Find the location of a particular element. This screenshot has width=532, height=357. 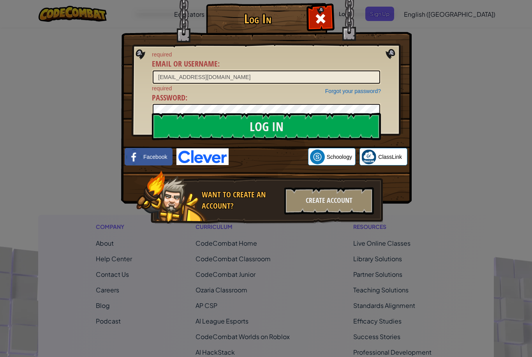

span: Schoology is located at coordinates (339, 157).